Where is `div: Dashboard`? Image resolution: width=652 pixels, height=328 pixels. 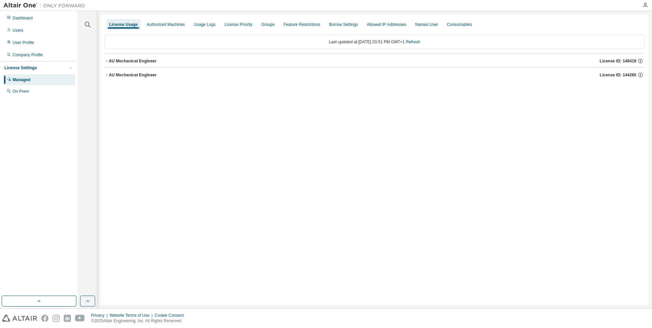
div: Dashboard is located at coordinates (22, 18).